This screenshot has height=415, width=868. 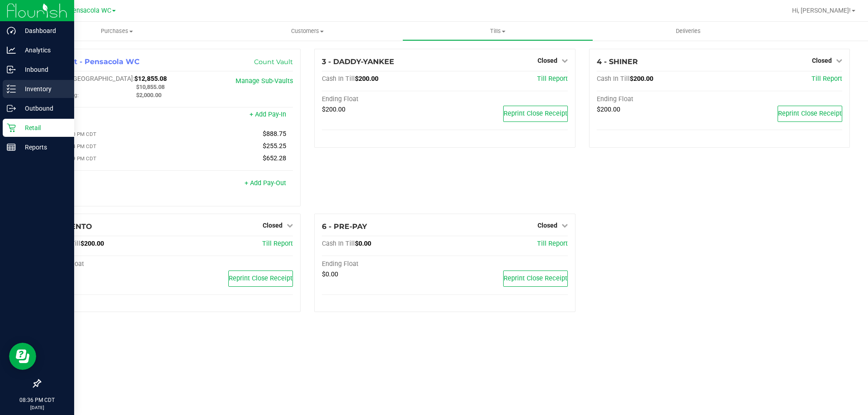 What do you see at coordinates (11, 147) in the screenshot?
I see `inline-svg: Reports` at bounding box center [11, 147].